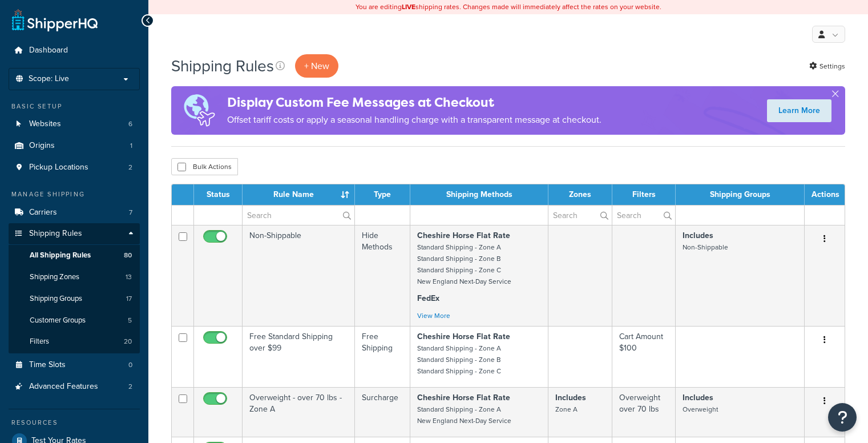 The image size is (868, 443). I want to click on li: All Shipping Rules, so click(74, 255).